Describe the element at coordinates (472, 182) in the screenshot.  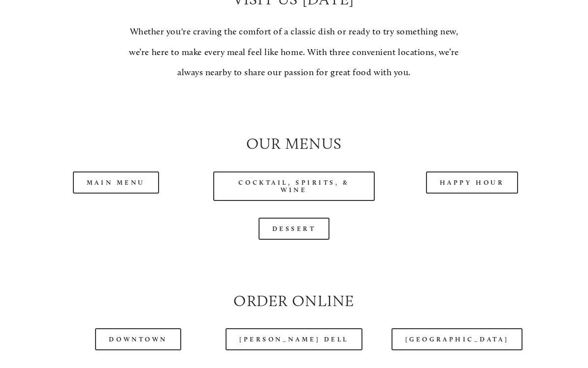
I see `a: Happy Hour` at that location.